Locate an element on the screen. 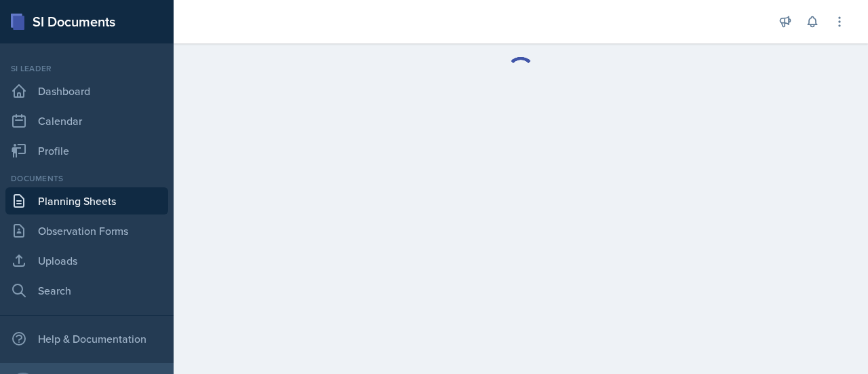 This screenshot has height=374, width=868. div: Si leader is located at coordinates (87, 69).